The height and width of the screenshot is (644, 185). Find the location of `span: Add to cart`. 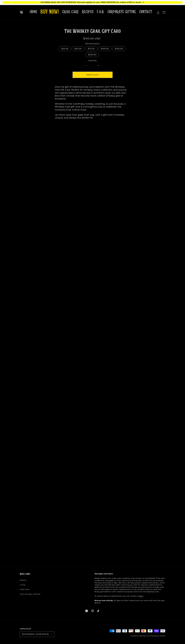

span: Add to cart is located at coordinates (93, 75).